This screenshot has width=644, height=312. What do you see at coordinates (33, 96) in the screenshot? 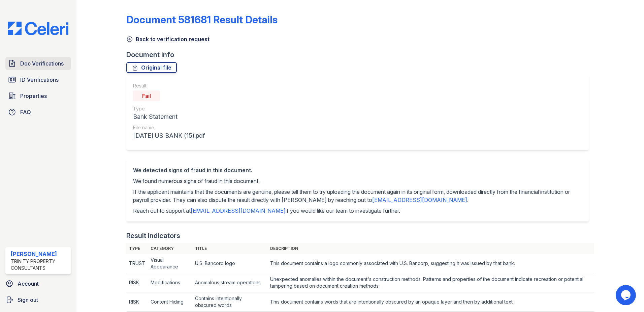
I see `span: Properties` at bounding box center [33, 96].